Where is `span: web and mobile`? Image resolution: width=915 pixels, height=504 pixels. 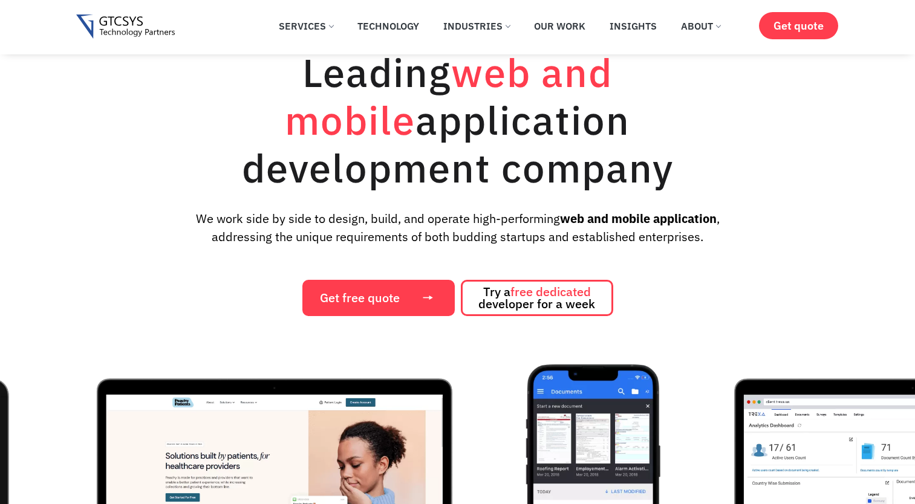
span: web and mobile is located at coordinates (449, 96).